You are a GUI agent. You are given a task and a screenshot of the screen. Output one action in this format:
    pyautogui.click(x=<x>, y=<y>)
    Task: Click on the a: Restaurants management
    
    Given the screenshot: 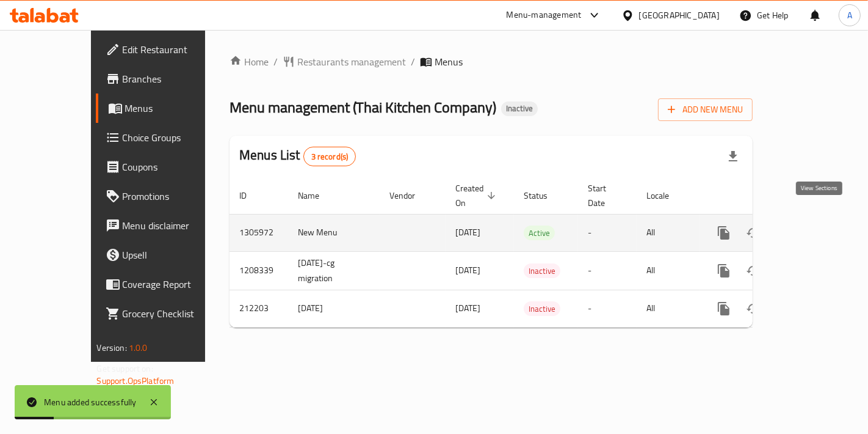 What is the action you would take?
    pyautogui.click(x=344, y=61)
    